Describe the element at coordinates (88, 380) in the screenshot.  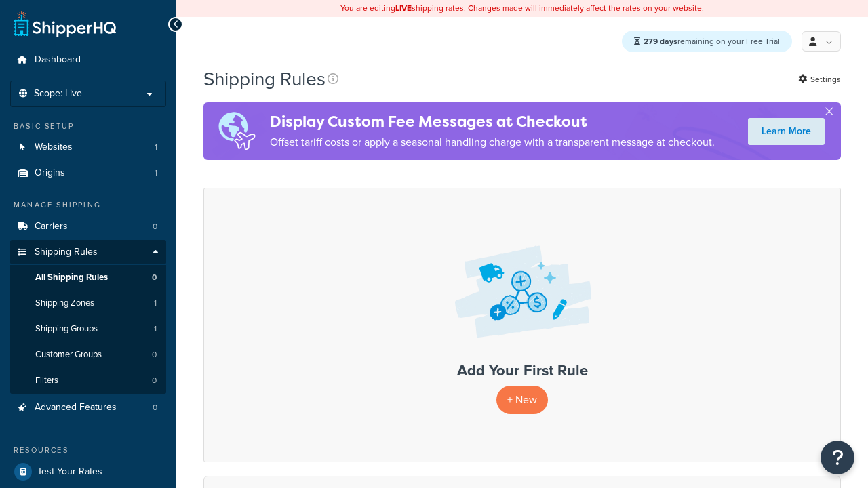
I see `li: Filters` at that location.